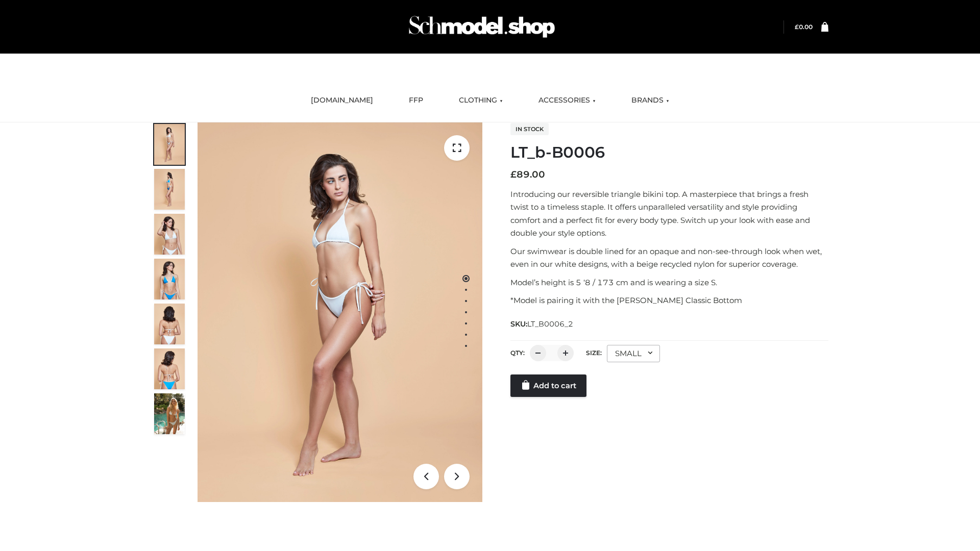  Describe the element at coordinates (550, 324) in the screenshot. I see `span: LT_B0006_2` at that location.